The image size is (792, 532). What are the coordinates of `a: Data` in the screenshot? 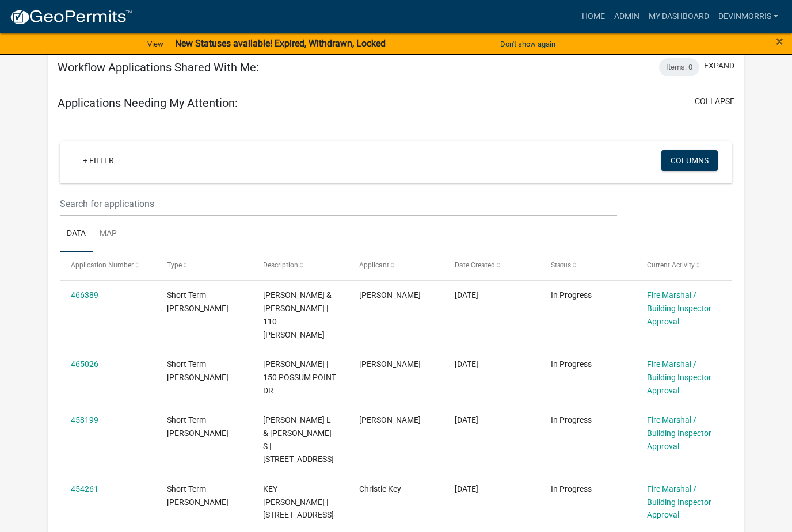 It's located at (76, 234).